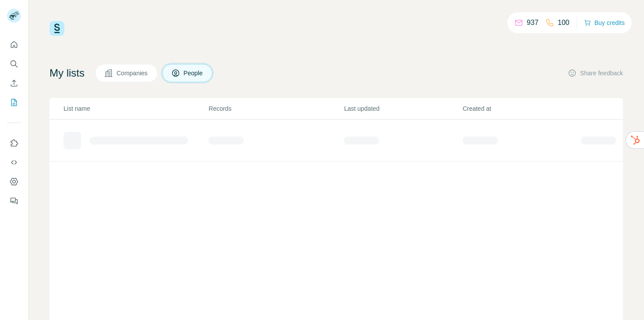 The height and width of the screenshot is (320, 644). Describe the element at coordinates (14, 83) in the screenshot. I see `button: Enrich CSV` at that location.